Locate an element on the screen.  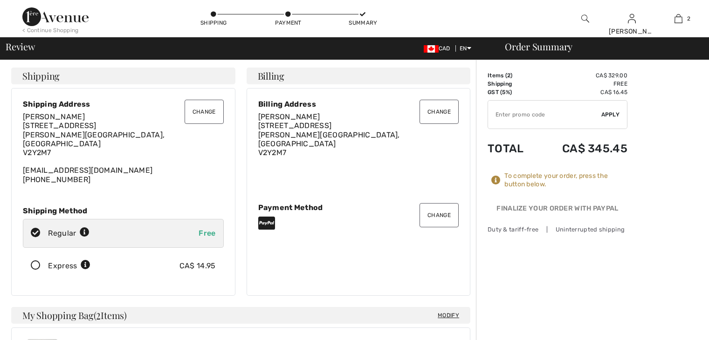
span: Modify is located at coordinates (448, 316).